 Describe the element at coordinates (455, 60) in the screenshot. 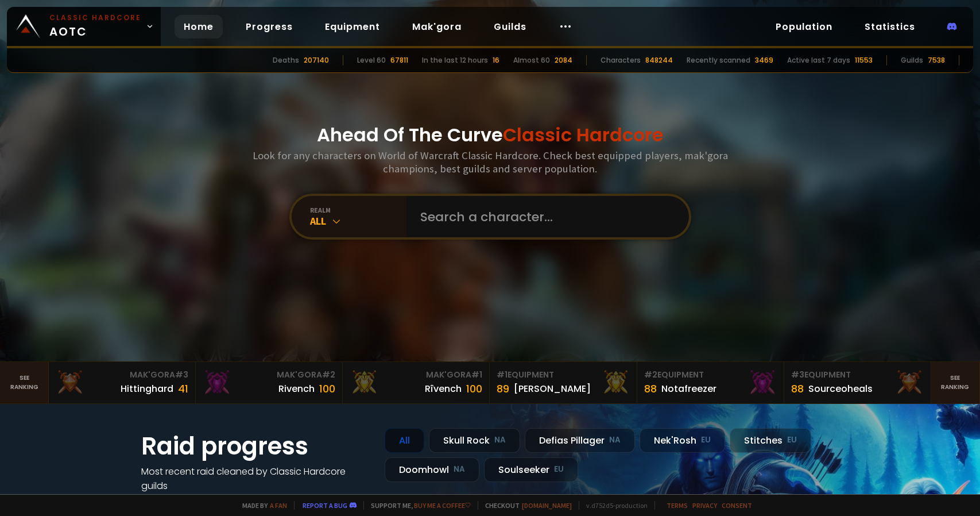

I see `div: In the last 12 hours` at that location.